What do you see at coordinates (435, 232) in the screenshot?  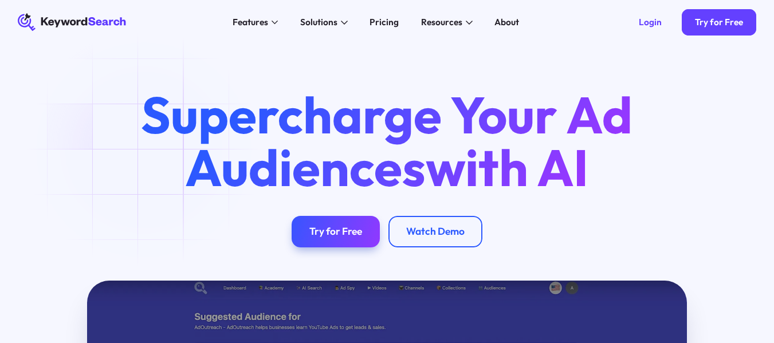 I see `div: Watch Demo` at bounding box center [435, 232].